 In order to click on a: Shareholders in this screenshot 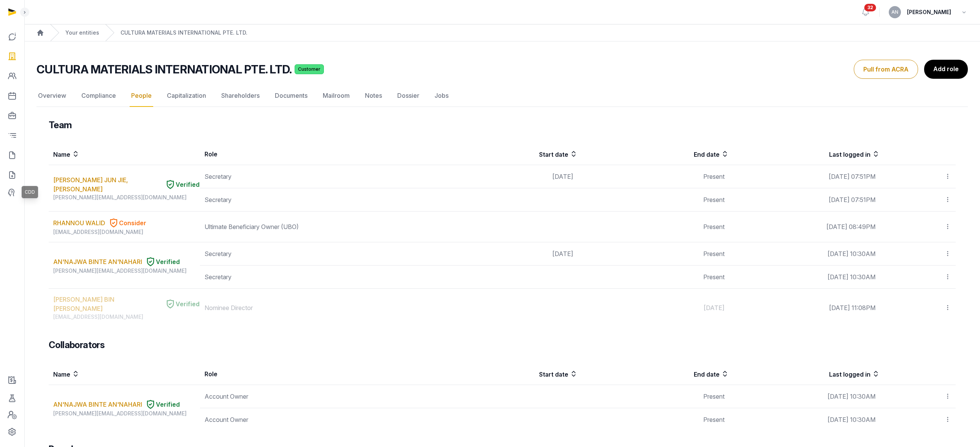, I will do `click(240, 96)`.